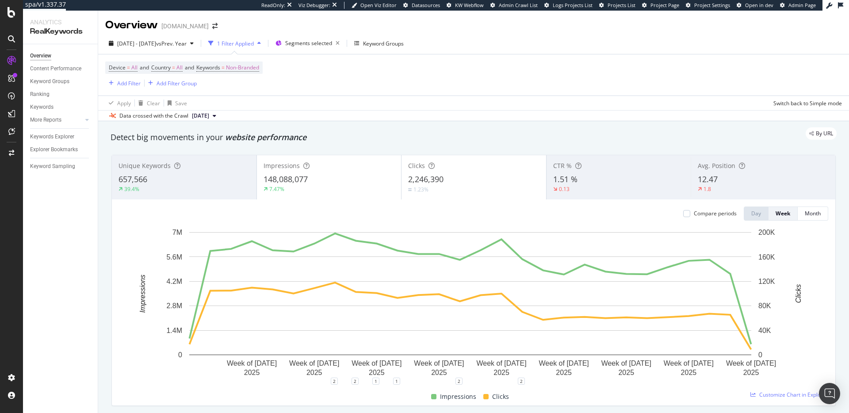 The image size is (849, 413). What do you see at coordinates (215, 26) in the screenshot?
I see `div: arrow-right-arrow-left` at bounding box center [215, 26].